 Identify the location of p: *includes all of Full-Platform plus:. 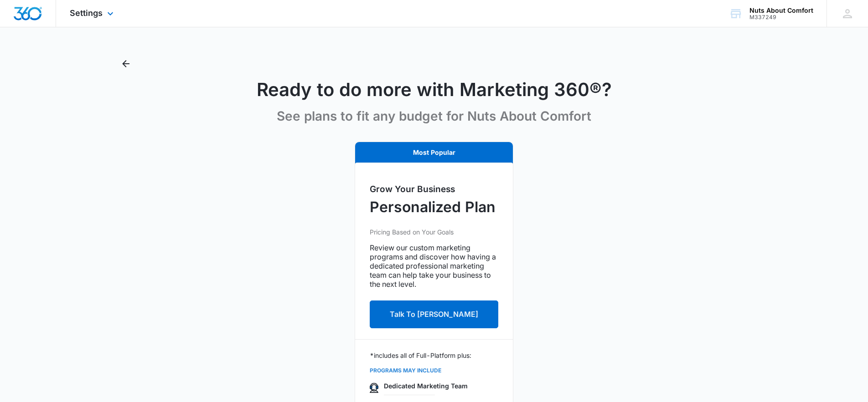
(434, 355).